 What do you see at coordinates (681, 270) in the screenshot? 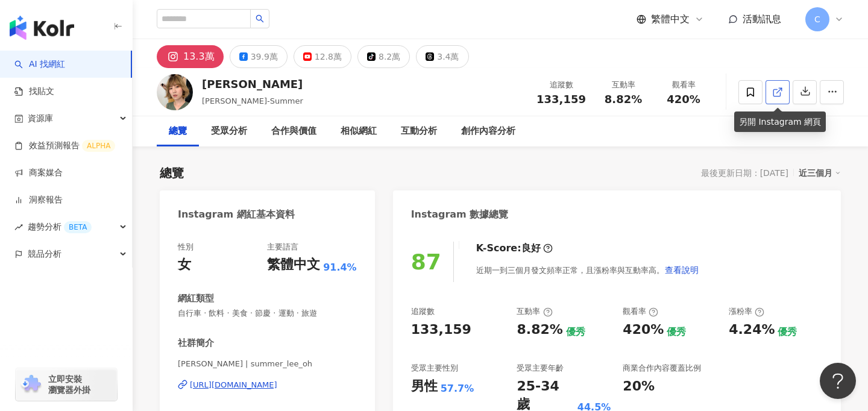
I see `span: 查看說明` at bounding box center [681, 270].